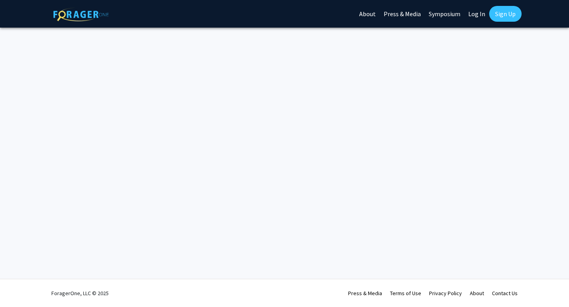 This screenshot has width=569, height=307. What do you see at coordinates (445, 294) in the screenshot?
I see `a: Privacy Policy` at bounding box center [445, 294].